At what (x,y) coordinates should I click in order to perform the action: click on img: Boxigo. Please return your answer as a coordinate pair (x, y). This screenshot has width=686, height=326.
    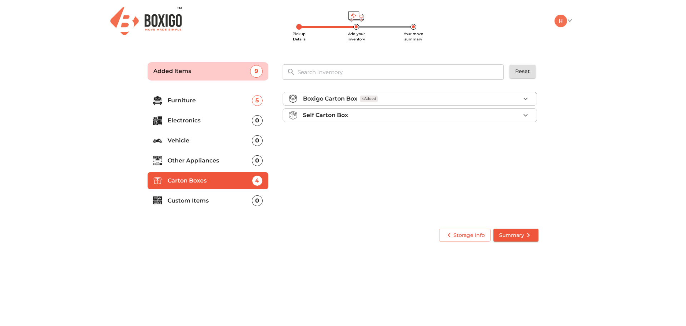
    Looking at the image, I should click on (146, 21).